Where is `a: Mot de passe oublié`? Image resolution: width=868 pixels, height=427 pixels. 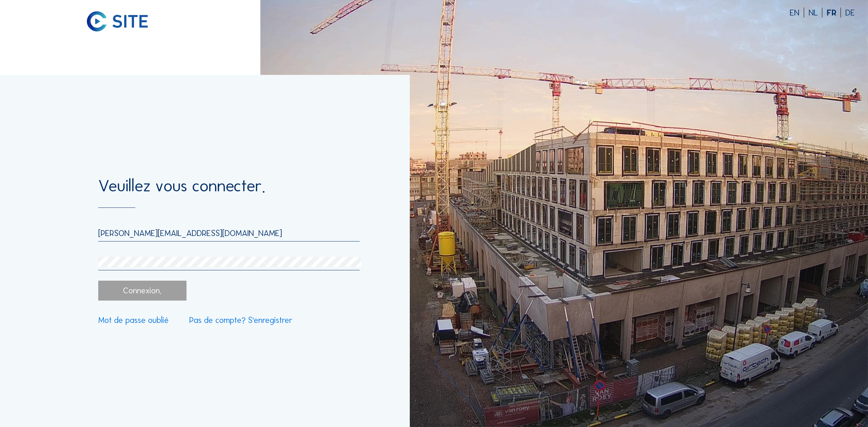
a: Mot de passe oublié is located at coordinates (133, 321).